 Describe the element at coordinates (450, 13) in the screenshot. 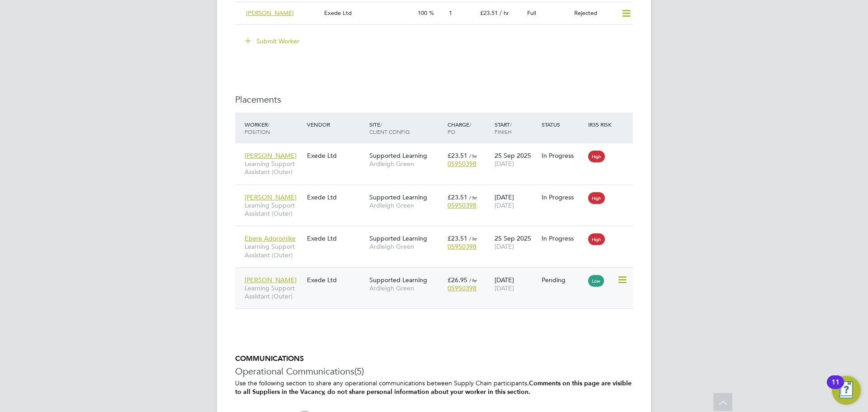

I see `span: 1` at that location.